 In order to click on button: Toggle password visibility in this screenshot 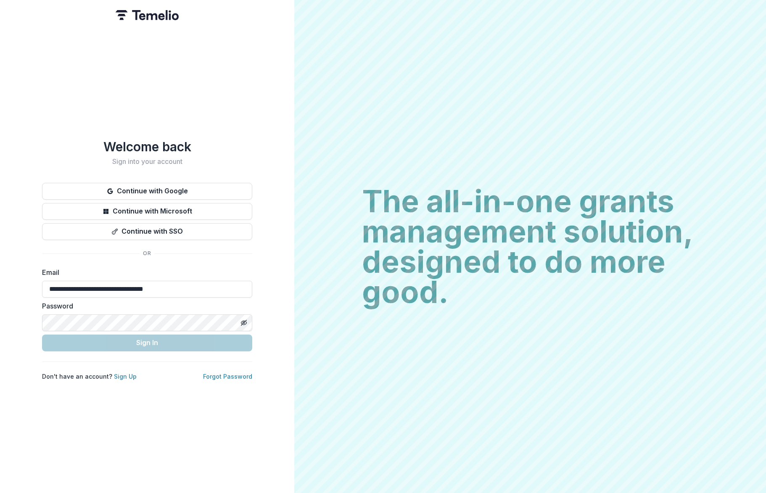, I will do `click(244, 323)`.